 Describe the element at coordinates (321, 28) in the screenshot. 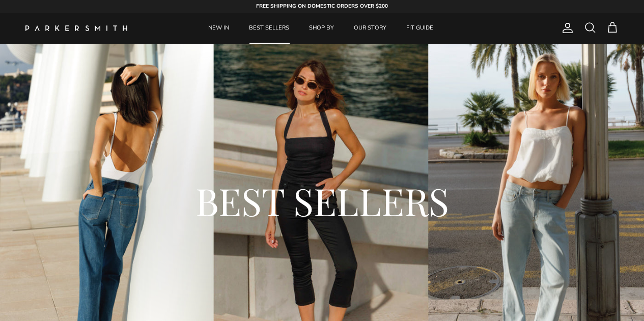

I see `a: SHOP BY` at that location.